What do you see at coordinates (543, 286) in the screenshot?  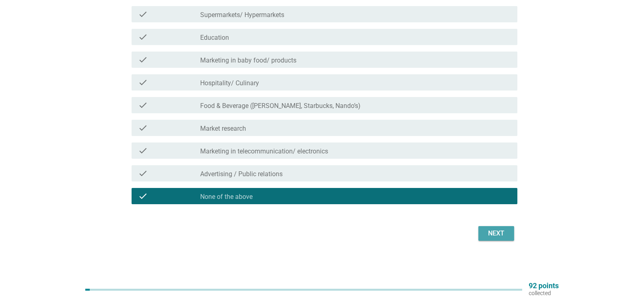 I see `p: 92 points` at bounding box center [543, 286].